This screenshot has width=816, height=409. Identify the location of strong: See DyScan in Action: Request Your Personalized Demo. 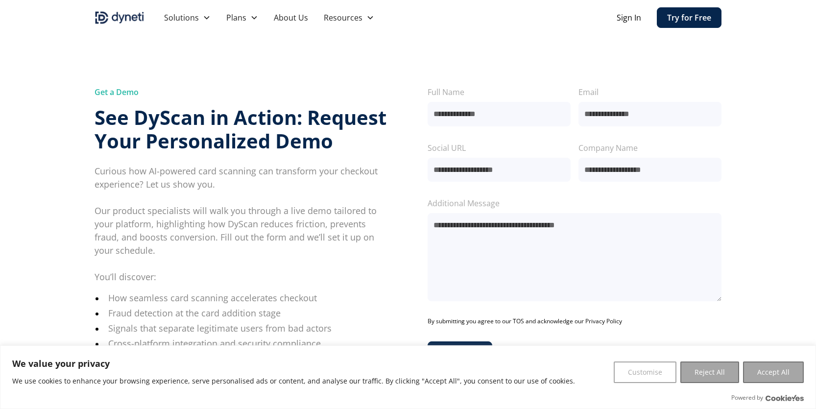
(240, 129).